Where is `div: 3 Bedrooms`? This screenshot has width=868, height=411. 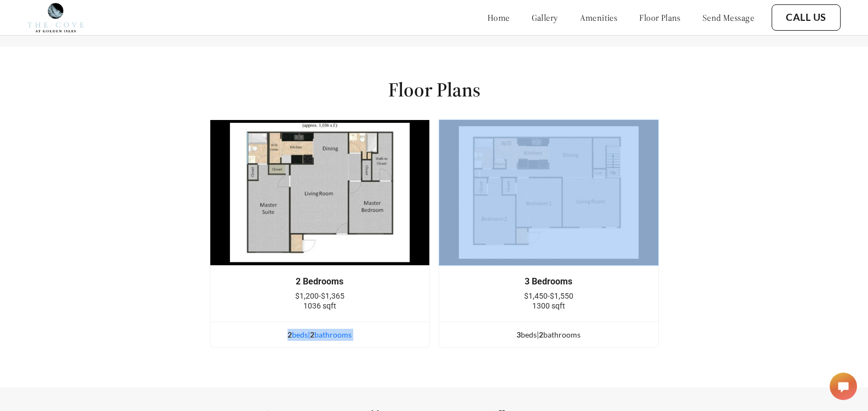 div: 3 Bedrooms is located at coordinates (549, 282).